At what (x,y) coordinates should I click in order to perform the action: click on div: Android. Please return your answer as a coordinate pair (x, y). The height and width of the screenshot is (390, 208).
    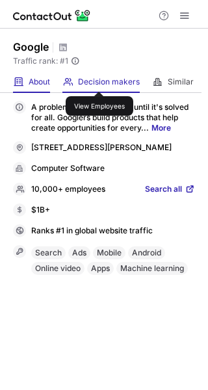
    Looking at the image, I should click on (146, 253).